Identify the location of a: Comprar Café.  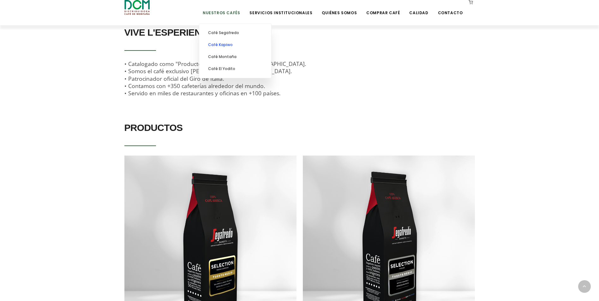
(383, 8).